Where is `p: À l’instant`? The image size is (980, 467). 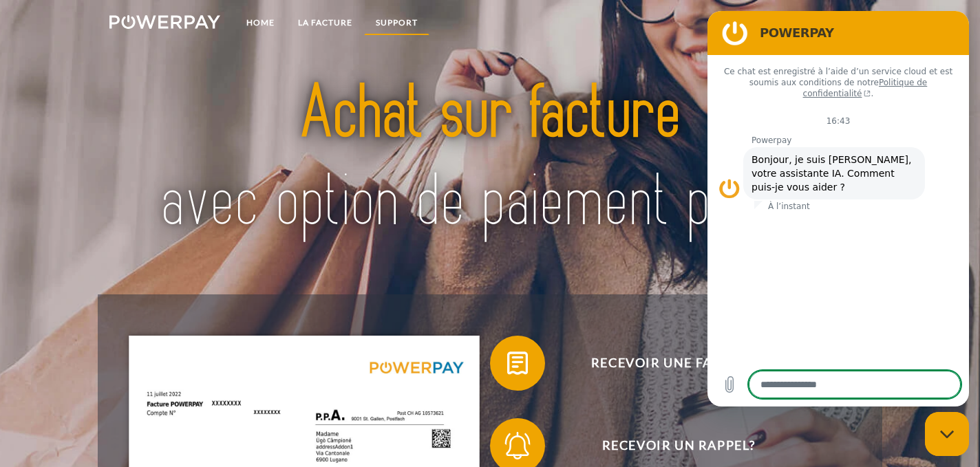 p: À l’instant is located at coordinates (81, 196).